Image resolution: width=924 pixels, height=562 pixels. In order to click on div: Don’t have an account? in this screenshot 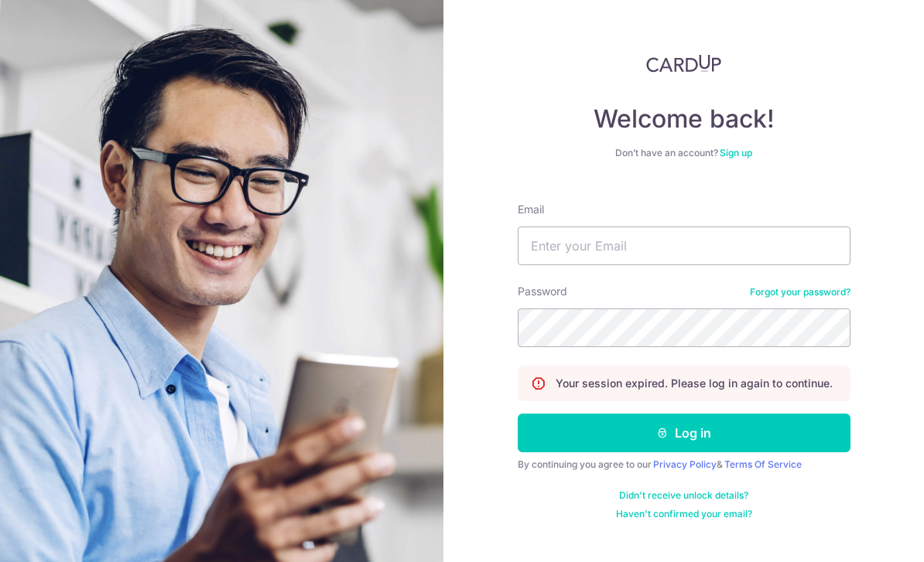, I will do `click(684, 153)`.